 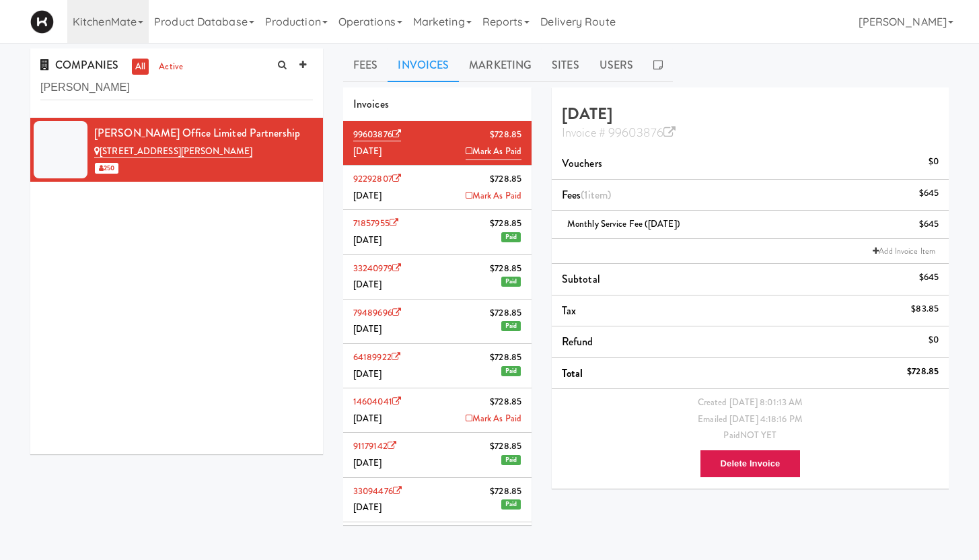 I want to click on a: 79489696, so click(x=377, y=312).